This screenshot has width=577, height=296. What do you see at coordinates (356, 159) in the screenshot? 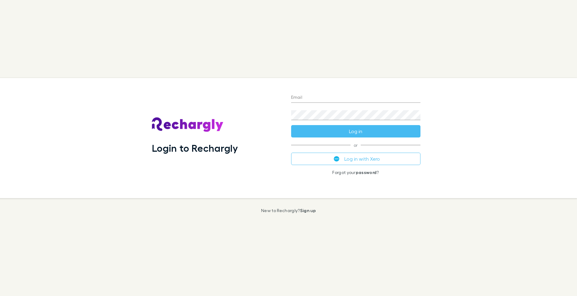
I see `button: Log in with Xero` at bounding box center [356, 159].